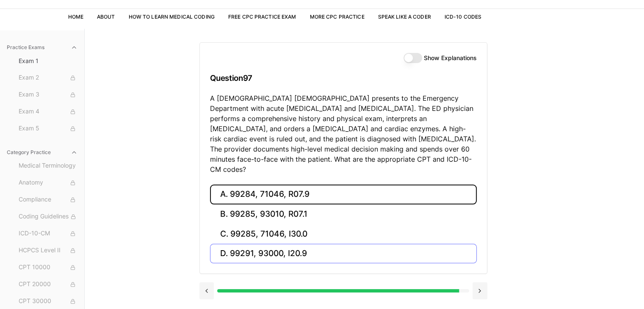  I want to click on span: Exam 3, so click(48, 95).